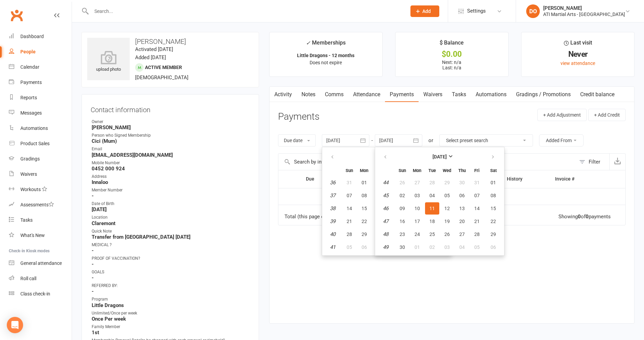 Image resolution: width=644 pixels, height=340 pixels. What do you see at coordinates (403, 247) in the screenshot?
I see `span: 30` at bounding box center [403, 247].